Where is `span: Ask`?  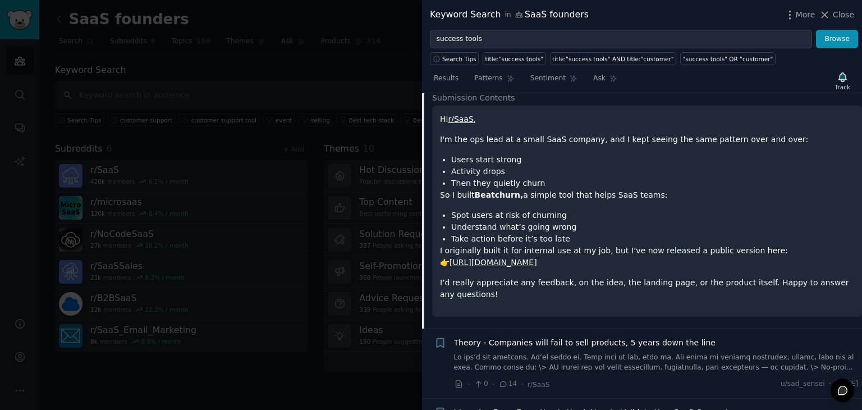
span: Ask is located at coordinates (600, 79).